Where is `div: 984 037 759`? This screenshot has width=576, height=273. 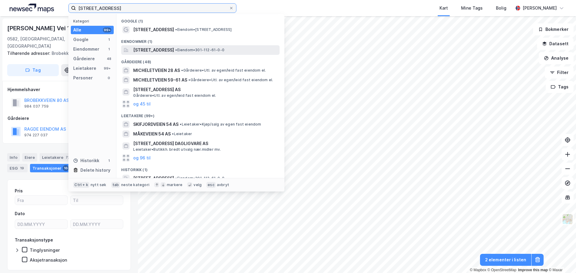 div: 984 037 759 is located at coordinates (36, 107).